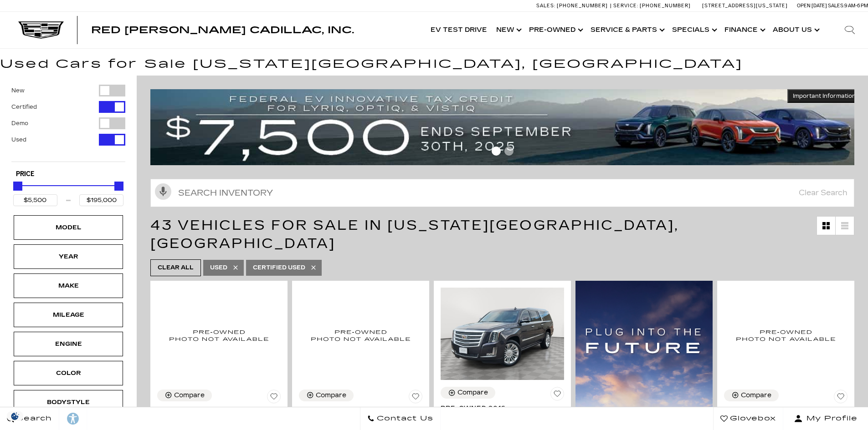 Image resolution: width=868 pixels, height=430 pixels. Describe the element at coordinates (101, 200) in the screenshot. I see `input: Maximum` at that location.